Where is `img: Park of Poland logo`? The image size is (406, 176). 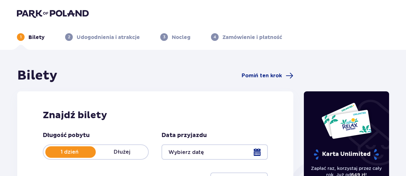 img: Park of Poland logo is located at coordinates (53, 13).